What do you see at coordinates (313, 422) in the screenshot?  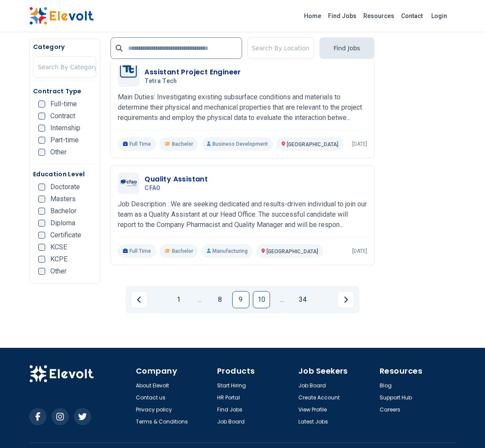 I see `a: Latest Jobs` at bounding box center [313, 422].